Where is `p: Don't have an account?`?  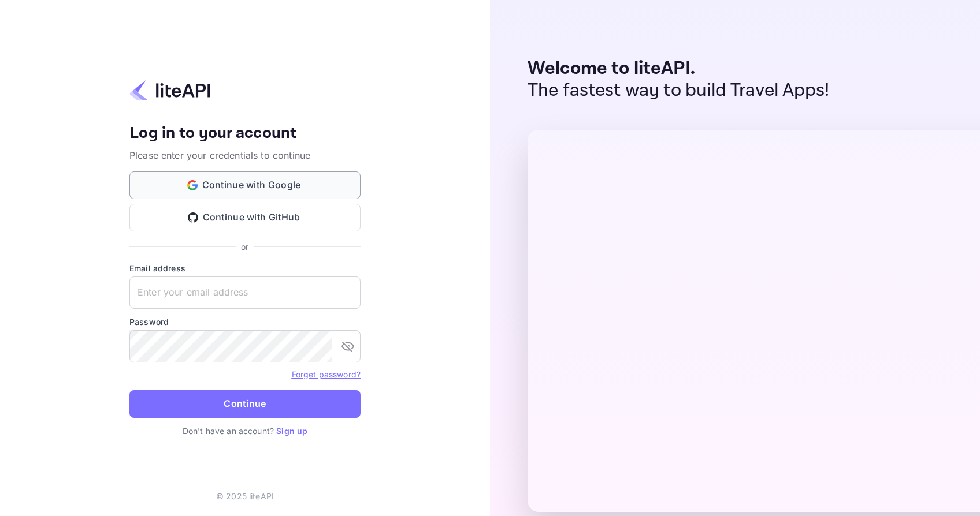 p: Don't have an account? is located at coordinates (245, 431).